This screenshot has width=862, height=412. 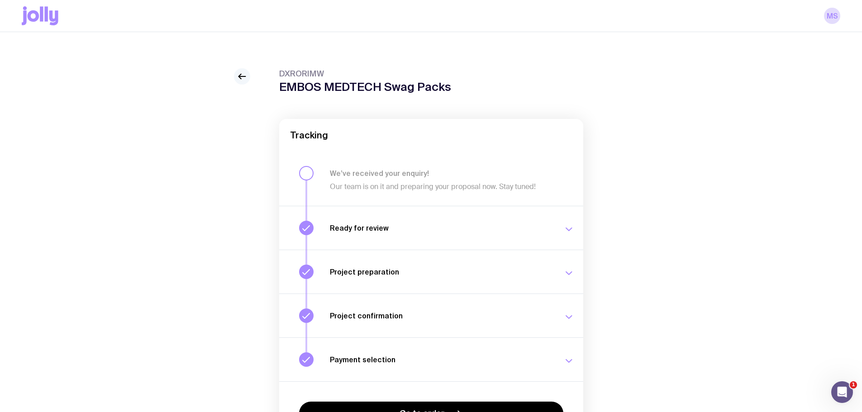 I want to click on h3: We’ve received your enquiry!, so click(x=441, y=173).